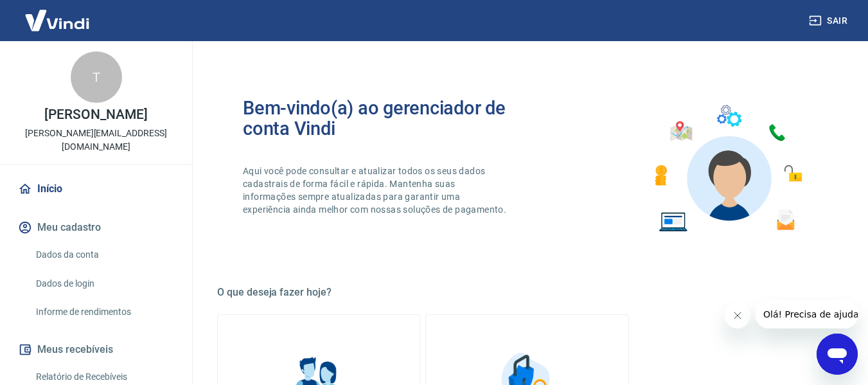 This screenshot has height=385, width=868. Describe the element at coordinates (727, 169) in the screenshot. I see `img: Imagem de um avatar masculino com diversos icones exemplificando as funcionalidades do gerenciado...` at that location.